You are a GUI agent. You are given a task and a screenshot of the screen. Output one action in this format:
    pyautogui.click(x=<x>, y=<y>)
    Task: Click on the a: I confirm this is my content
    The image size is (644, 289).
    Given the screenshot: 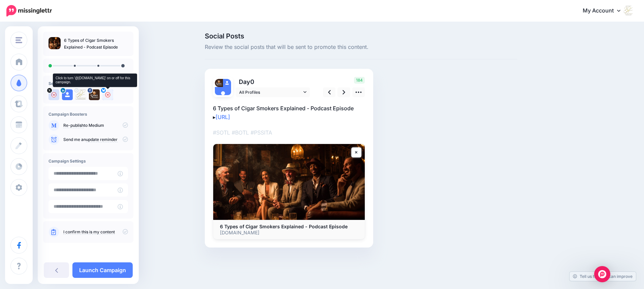 What is the action you would take?
    pyautogui.click(x=89, y=232)
    